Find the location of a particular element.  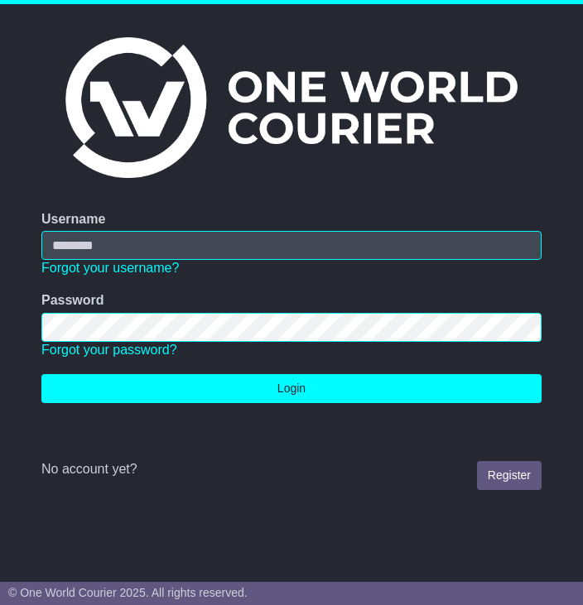

label: Password is located at coordinates (73, 300).